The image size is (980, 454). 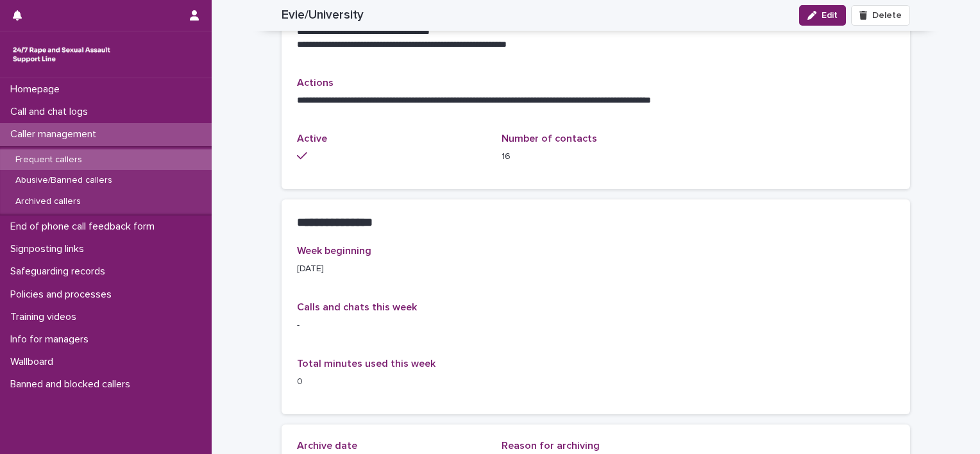 What do you see at coordinates (327, 446) in the screenshot?
I see `span: Archive date` at bounding box center [327, 446].